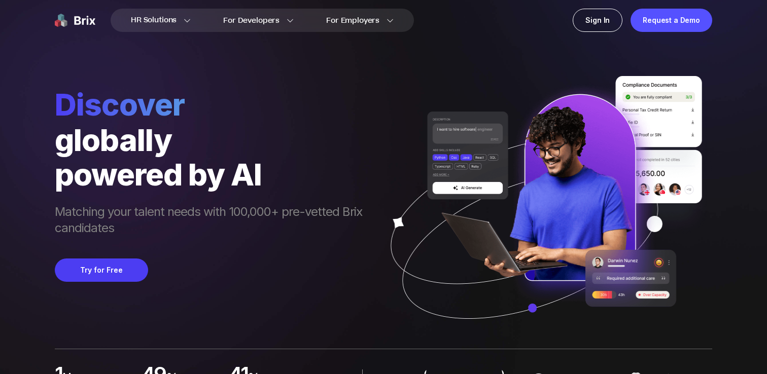  Describe the element at coordinates (352, 20) in the screenshot. I see `span: For Employers` at that location.